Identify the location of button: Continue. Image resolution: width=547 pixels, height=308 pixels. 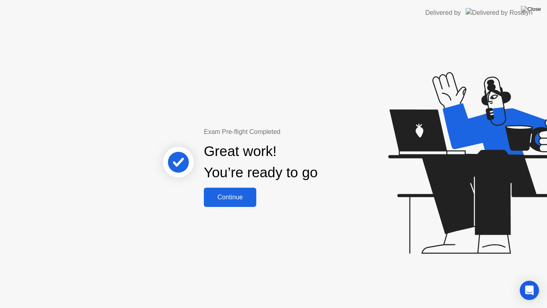
(230, 197).